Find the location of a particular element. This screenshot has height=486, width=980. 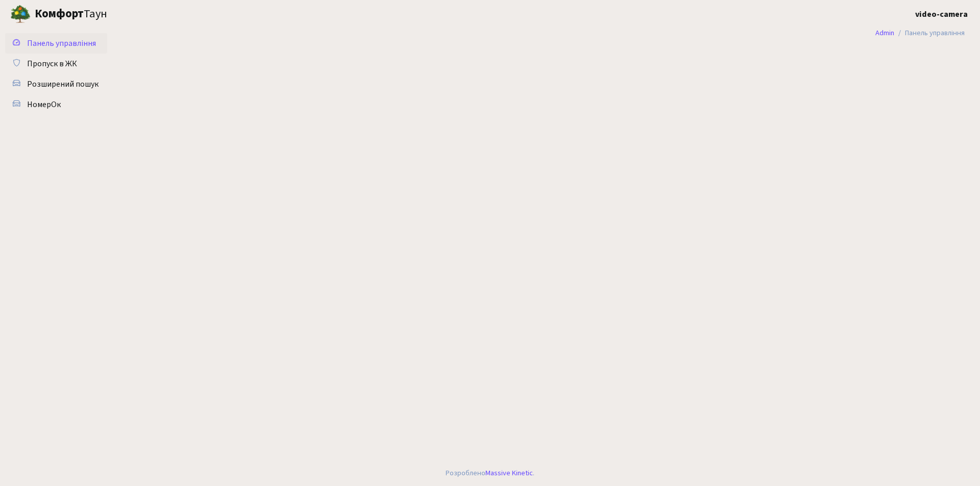

button: Переключити навігацію is located at coordinates (140, 14).